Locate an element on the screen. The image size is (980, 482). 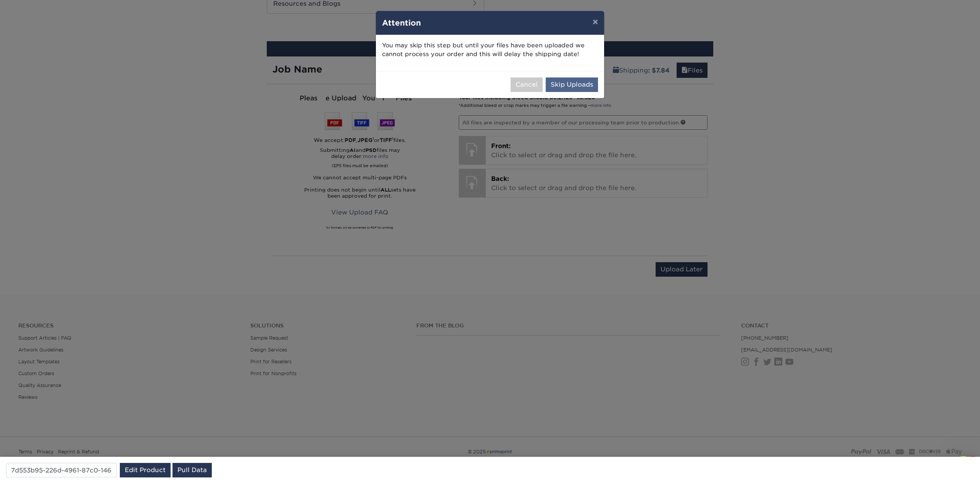
p: You may skip this step but until your files have been uploaded we cannot process your order and t... is located at coordinates (490, 50).